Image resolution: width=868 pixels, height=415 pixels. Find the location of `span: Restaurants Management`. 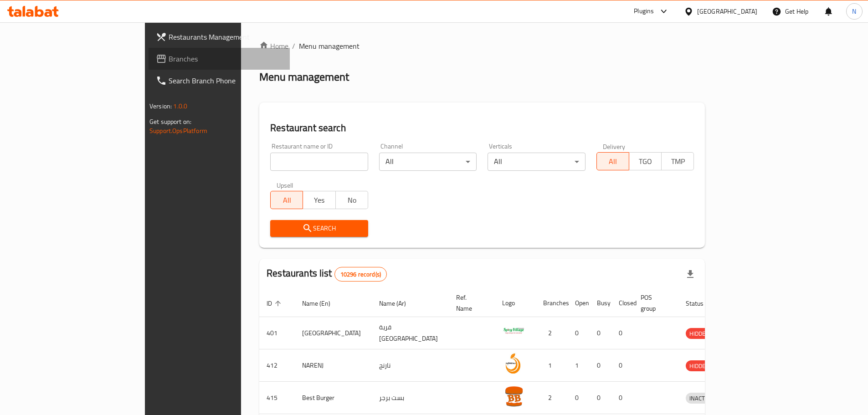

span: Restaurants Management is located at coordinates (226, 37).